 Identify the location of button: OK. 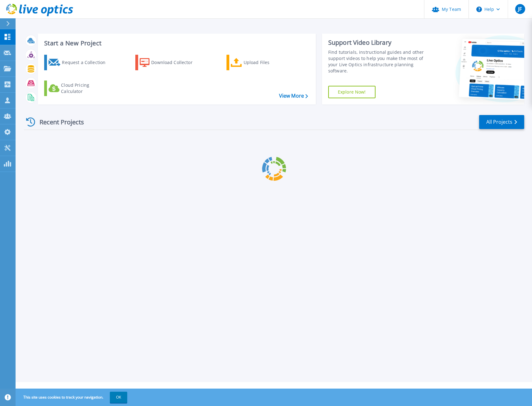
(119, 397).